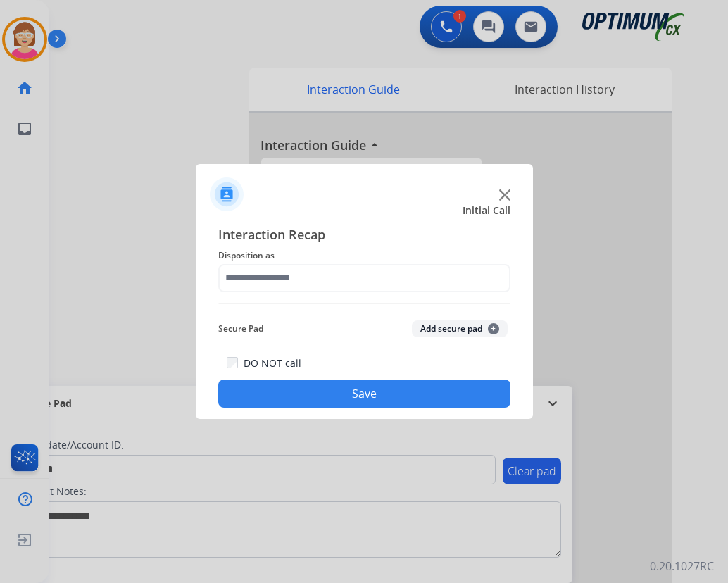 The height and width of the screenshot is (583, 728). I want to click on img: contactIcon, so click(227, 194).